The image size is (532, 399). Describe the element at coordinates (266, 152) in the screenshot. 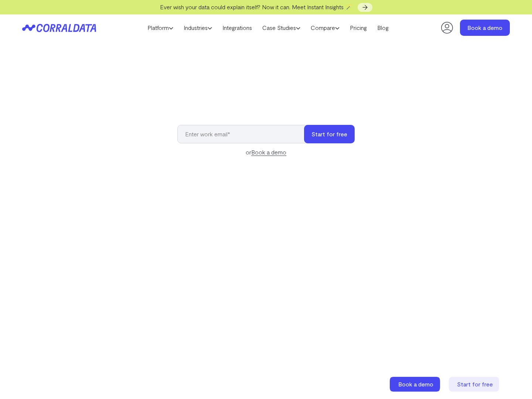

I see `div: or` at that location.